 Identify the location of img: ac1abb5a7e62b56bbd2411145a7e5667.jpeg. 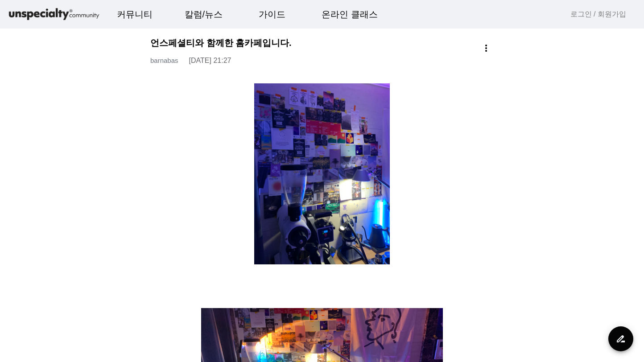
(322, 174).